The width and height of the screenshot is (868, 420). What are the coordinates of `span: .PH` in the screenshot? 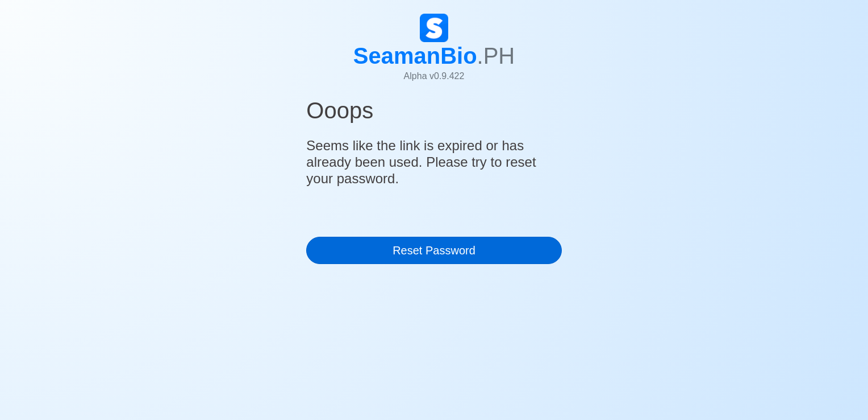 It's located at (496, 56).